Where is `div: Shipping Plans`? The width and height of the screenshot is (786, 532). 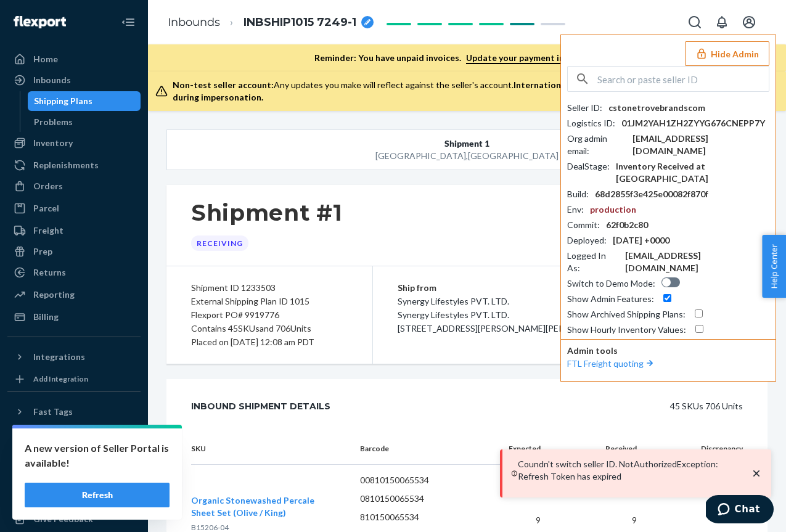 div: Shipping Plans is located at coordinates (63, 101).